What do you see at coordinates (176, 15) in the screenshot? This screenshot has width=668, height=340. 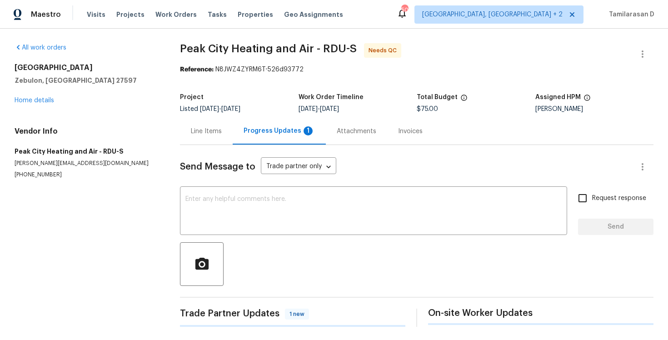 I see `span: Work Orders` at bounding box center [176, 15].